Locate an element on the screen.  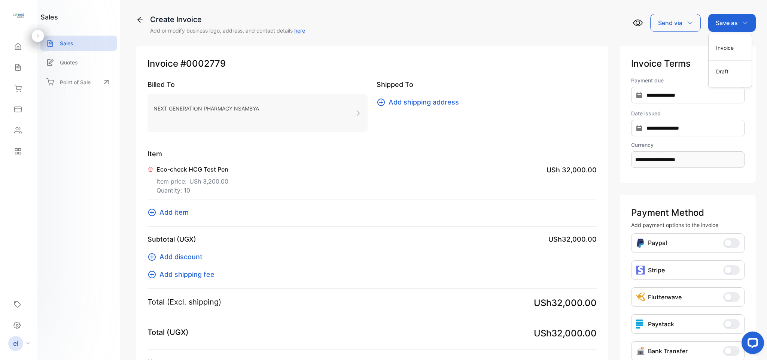
button: Save as is located at coordinates (731, 23).